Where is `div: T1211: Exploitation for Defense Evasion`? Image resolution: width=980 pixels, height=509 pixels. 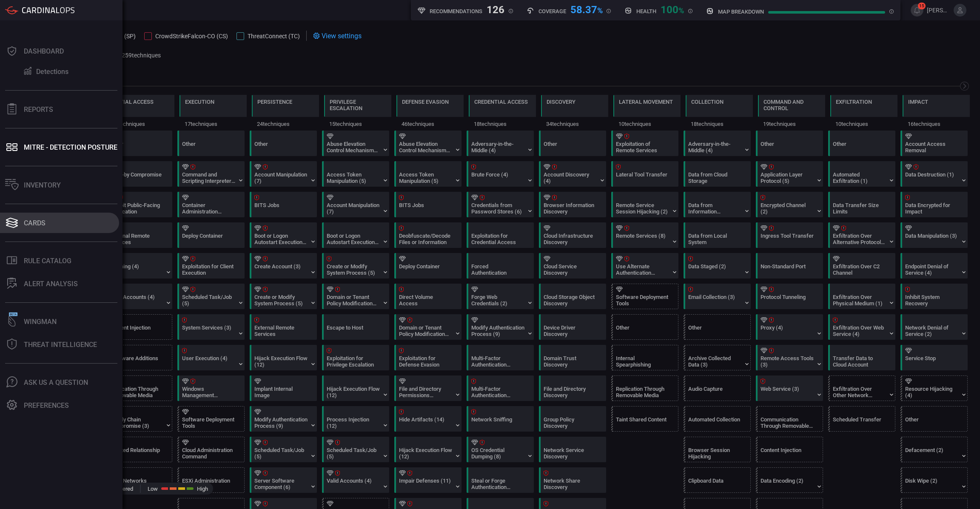 div: T1211: Exploitation for Defense Evasion is located at coordinates (428, 357).